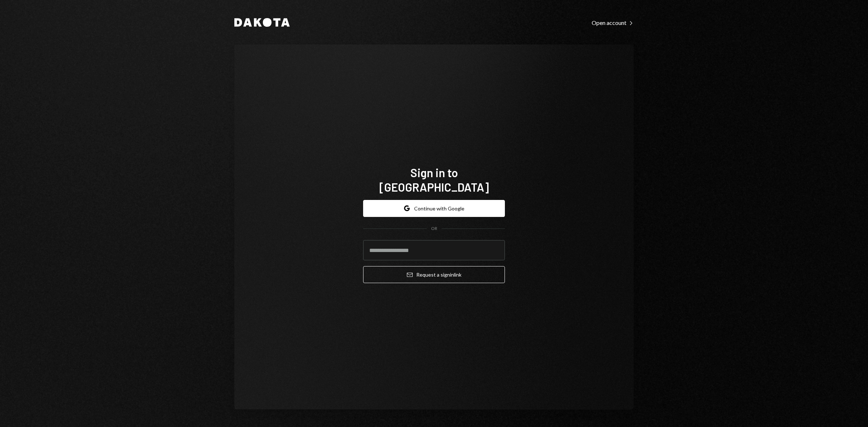  Describe the element at coordinates (612, 23) in the screenshot. I see `div: Open account` at that location.